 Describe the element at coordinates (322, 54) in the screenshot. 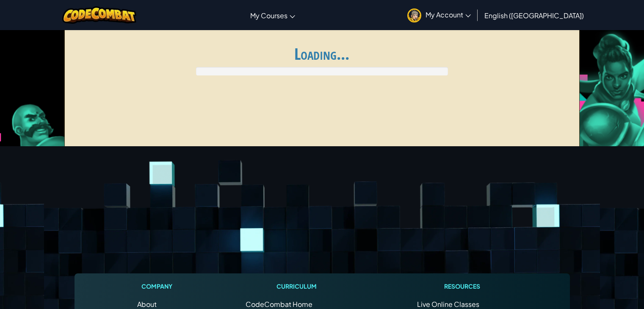

I see `h1: Loading...` at that location.